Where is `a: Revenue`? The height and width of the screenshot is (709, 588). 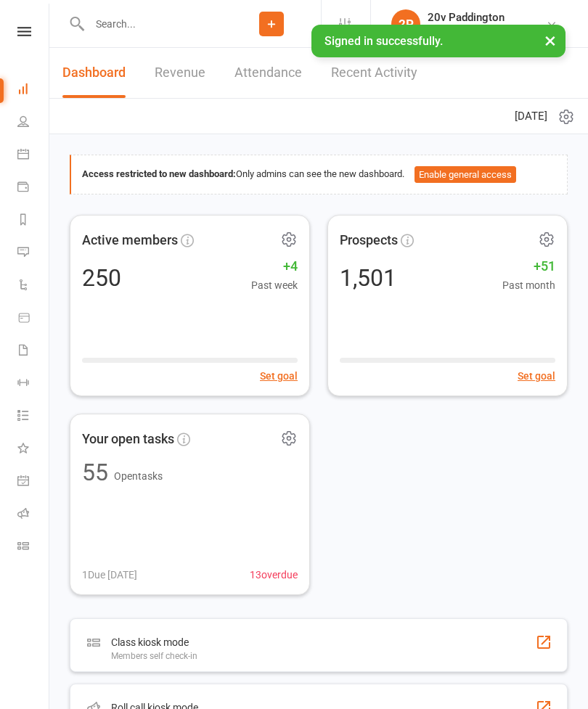
a: Revenue is located at coordinates (180, 72).